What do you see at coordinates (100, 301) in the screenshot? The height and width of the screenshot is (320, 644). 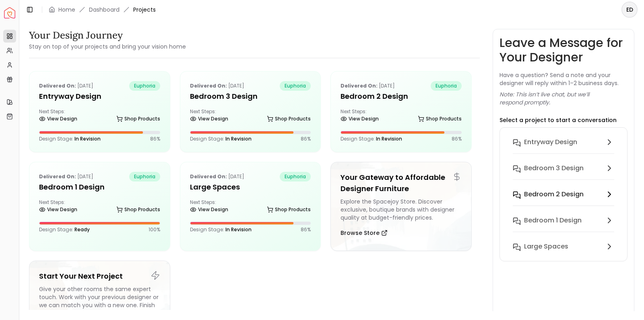 I see `div: Give your other rooms the same expert touch. Work with your previous designer or we can match you...` at bounding box center [100, 301].